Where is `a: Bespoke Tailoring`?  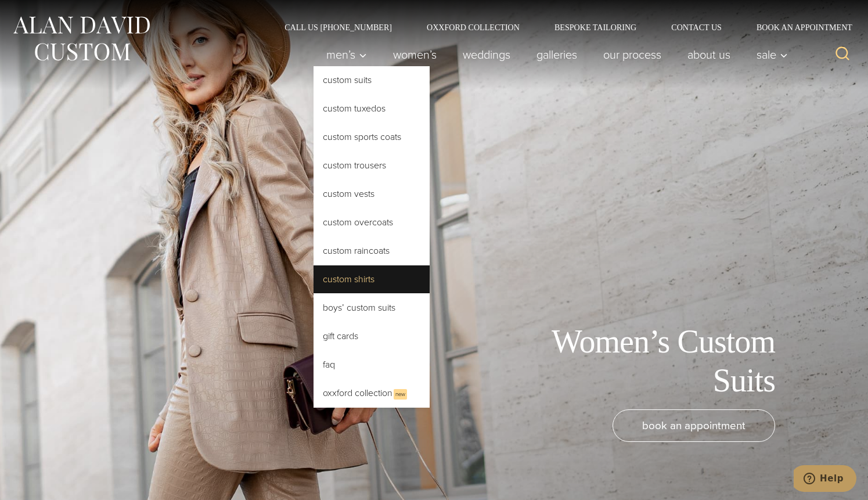
a: Bespoke Tailoring is located at coordinates (595, 27).